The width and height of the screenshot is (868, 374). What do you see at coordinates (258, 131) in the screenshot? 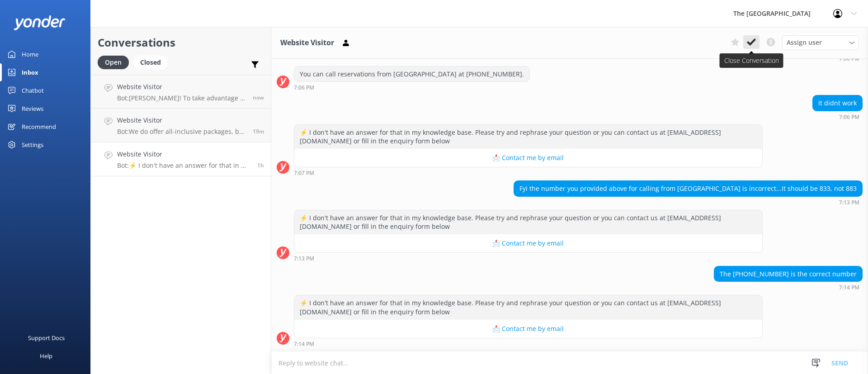
I see `span: Sep 19 2025 07:58pm (UTC -10:00) Pacific/Honolulu` at bounding box center [258, 131].